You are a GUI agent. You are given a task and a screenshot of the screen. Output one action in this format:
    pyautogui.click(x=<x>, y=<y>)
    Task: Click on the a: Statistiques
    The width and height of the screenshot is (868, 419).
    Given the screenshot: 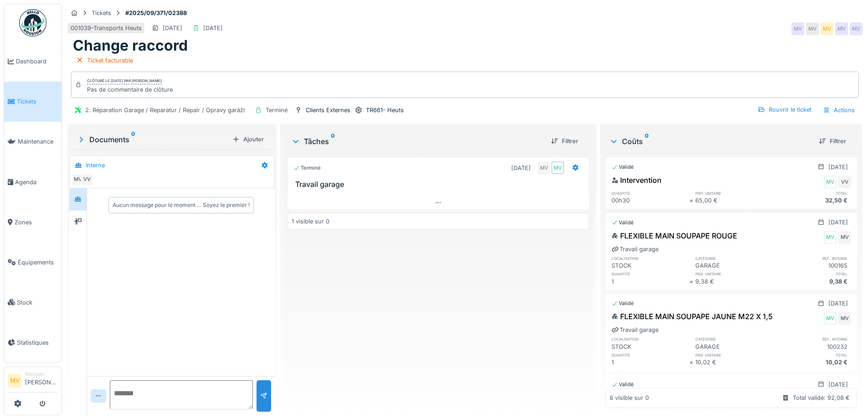 What is the action you would take?
    pyautogui.click(x=32, y=342)
    